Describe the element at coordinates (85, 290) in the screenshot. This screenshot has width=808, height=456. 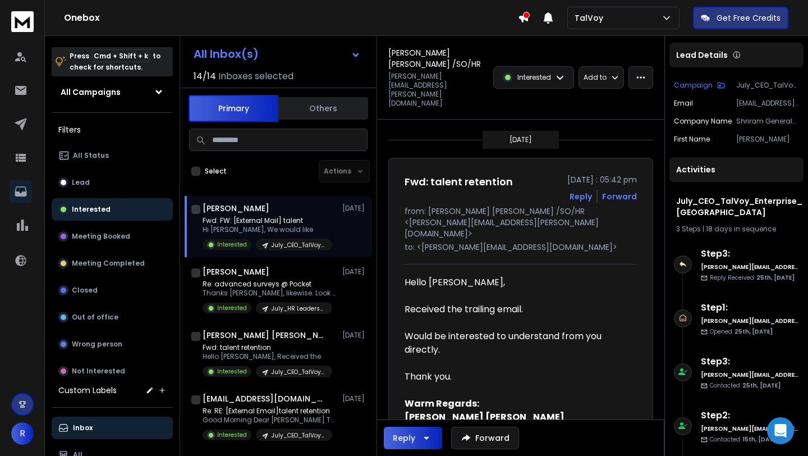
I see `p: Closed` at that location.